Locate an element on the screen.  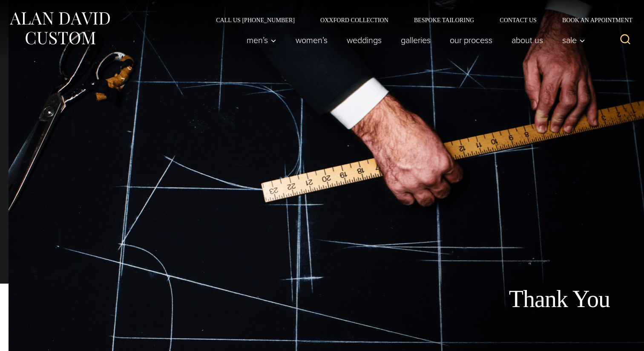
a: Our Process is located at coordinates (471, 40).